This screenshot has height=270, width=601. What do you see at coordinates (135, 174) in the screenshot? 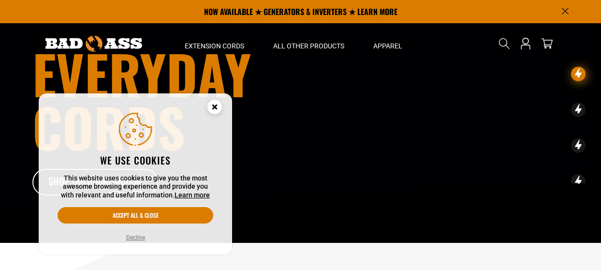
I see `aside: Cookie Consent` at bounding box center [135, 174].